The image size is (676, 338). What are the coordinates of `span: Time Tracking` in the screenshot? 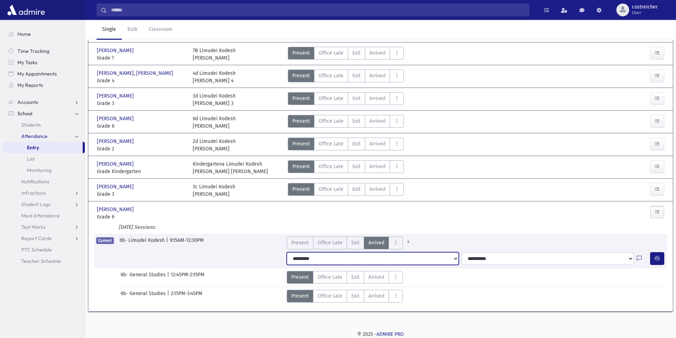 It's located at (33, 51).